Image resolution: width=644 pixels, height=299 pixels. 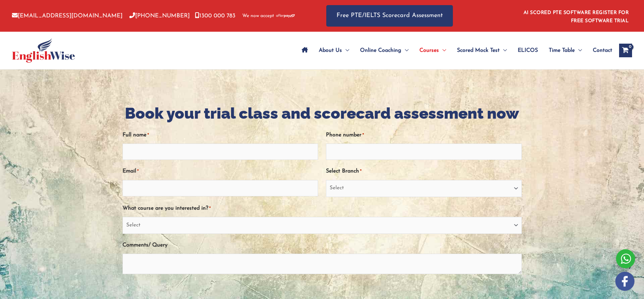 I want to click on nav: Site Navigation: Main Menu, so click(x=454, y=51).